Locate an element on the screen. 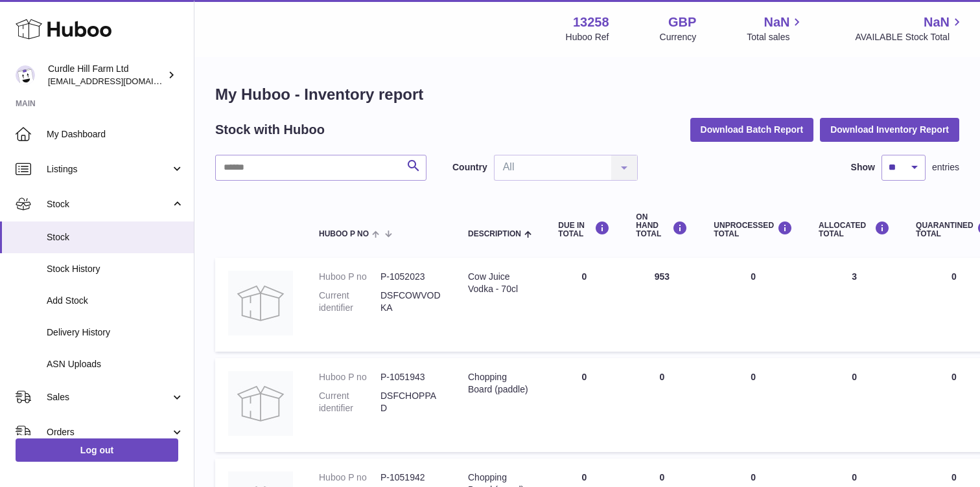  span: Stock History is located at coordinates (115, 269).